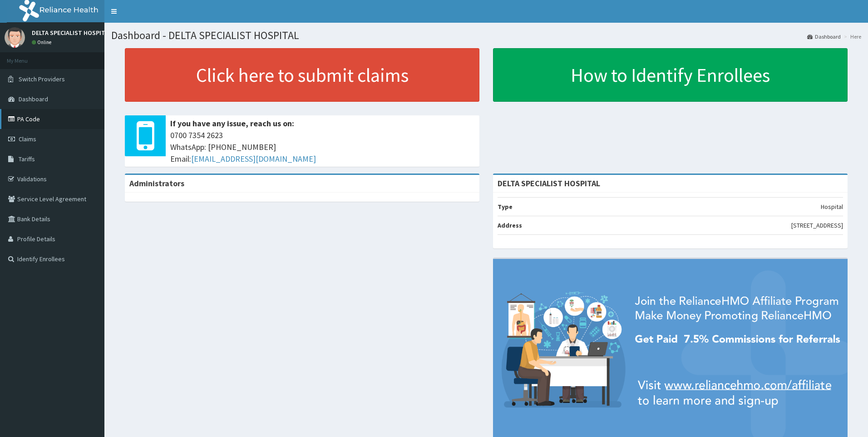 The image size is (868, 437). I want to click on img: User Image, so click(15, 37).